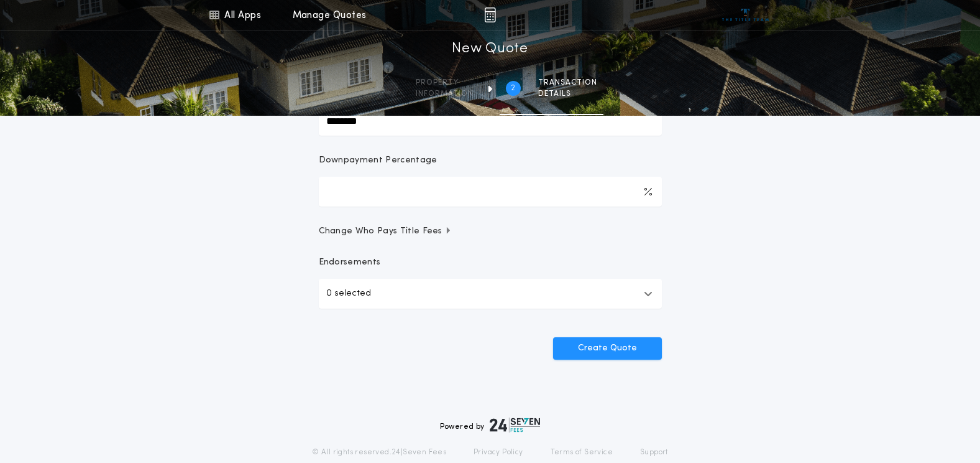 The image size is (980, 463). I want to click on p: Endorsements, so click(490, 262).